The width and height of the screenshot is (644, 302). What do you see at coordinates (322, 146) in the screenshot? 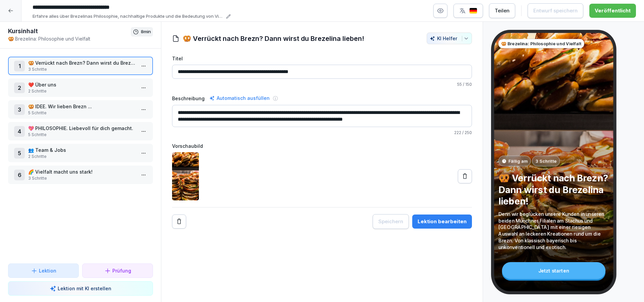
I see `label: Vorschaubild` at bounding box center [322, 146].